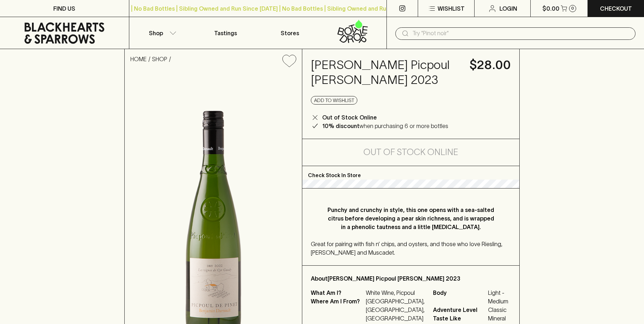 This screenshot has width=644, height=324. Describe the element at coordinates (290, 33) in the screenshot. I see `p: Stores` at that location.